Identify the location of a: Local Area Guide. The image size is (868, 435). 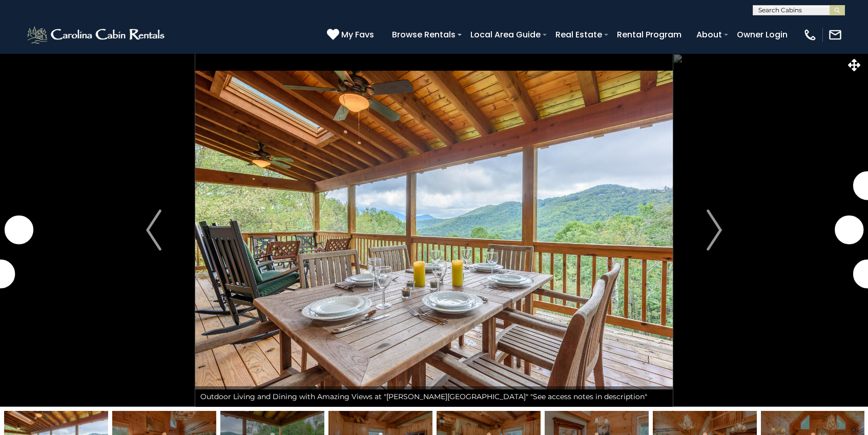
(505, 34).